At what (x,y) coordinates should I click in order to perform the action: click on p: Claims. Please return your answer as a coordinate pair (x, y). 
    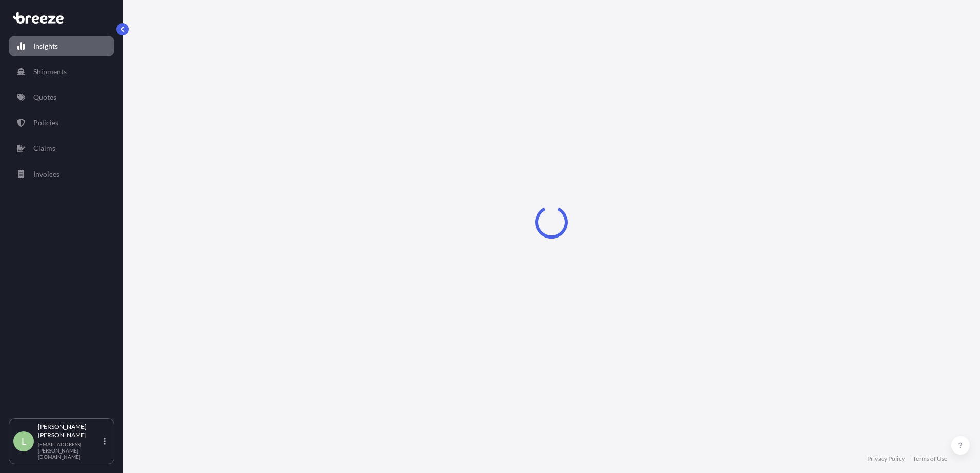
    Looking at the image, I should click on (44, 149).